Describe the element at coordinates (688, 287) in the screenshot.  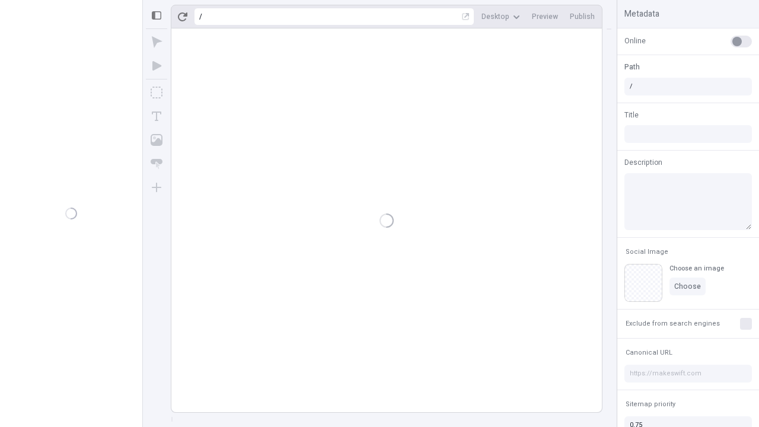
I see `span: Choose` at that location.